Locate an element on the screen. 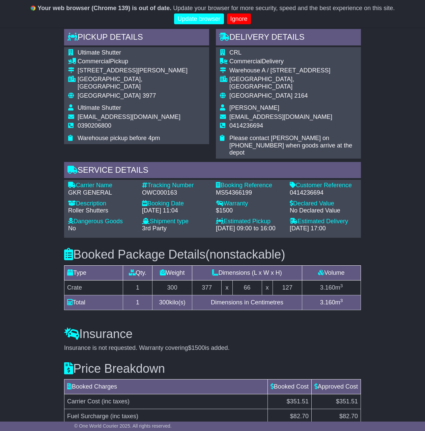  span: Carrier Cost is located at coordinates (83, 402).